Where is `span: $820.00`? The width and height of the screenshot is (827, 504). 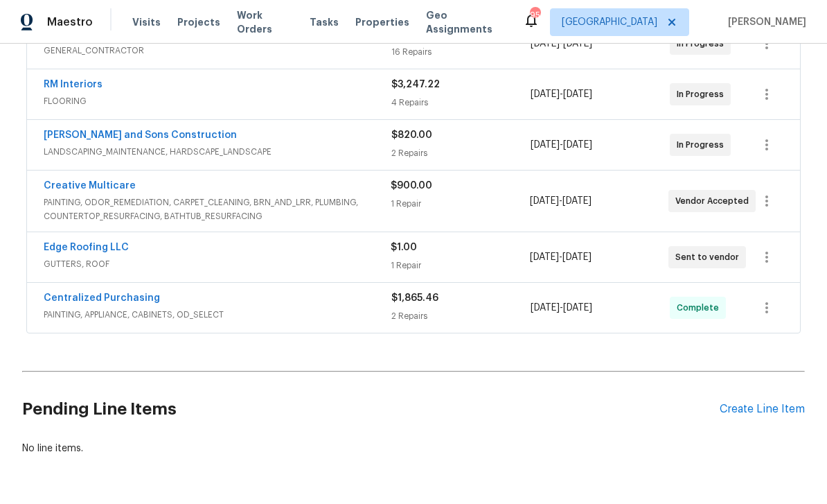
span: $820.00 is located at coordinates (412, 135).